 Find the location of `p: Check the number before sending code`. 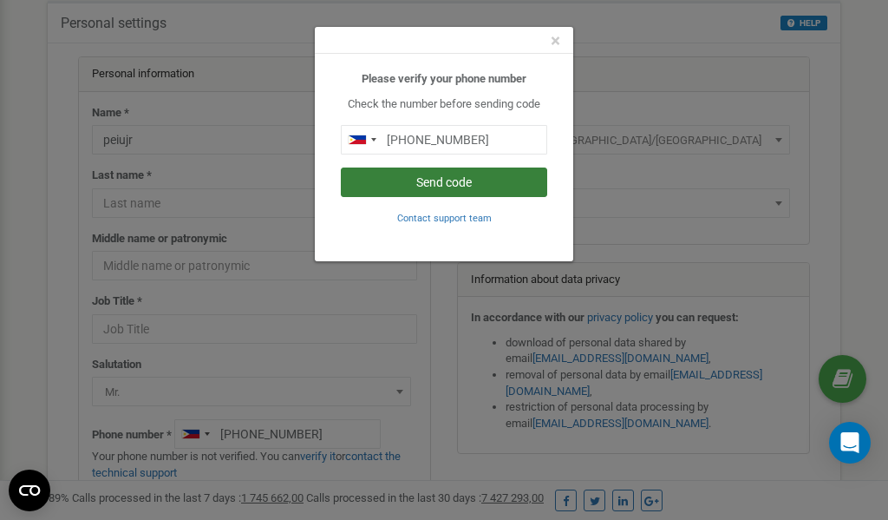

p: Check the number before sending code is located at coordinates (444, 104).